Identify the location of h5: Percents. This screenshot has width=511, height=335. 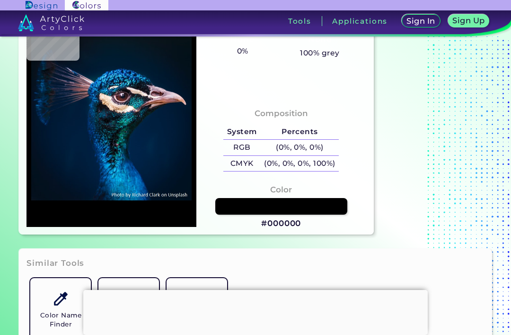
(300, 132).